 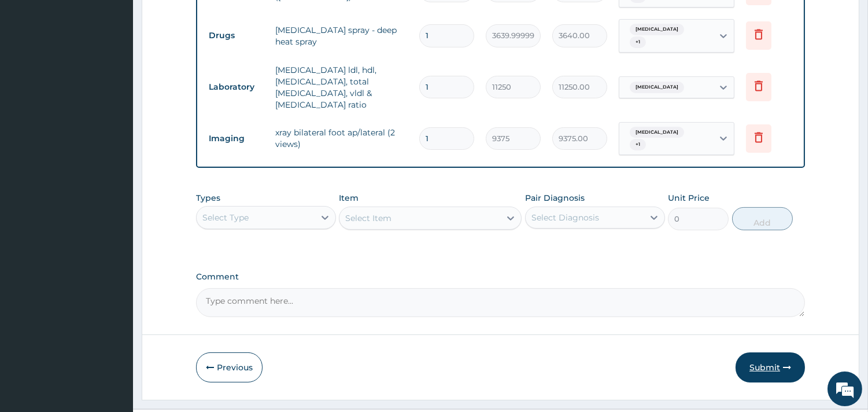 What do you see at coordinates (762, 218) in the screenshot?
I see `button: Add` at bounding box center [762, 218].